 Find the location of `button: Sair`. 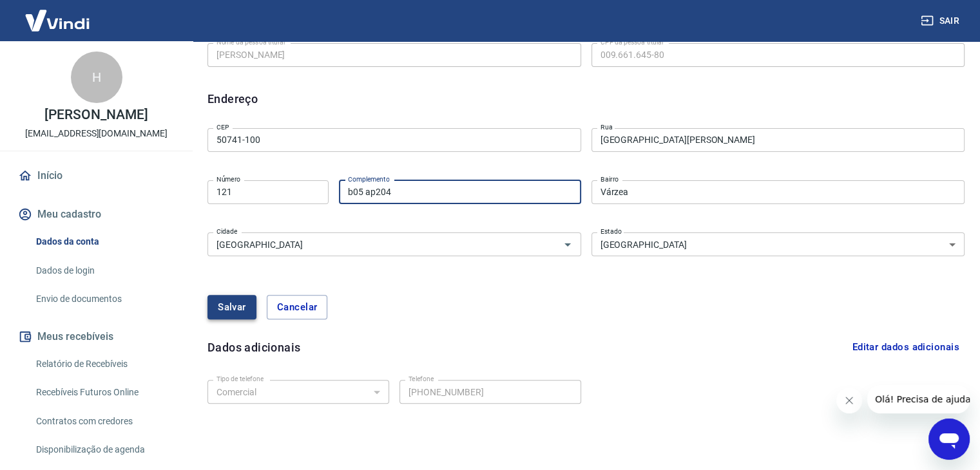

button: Sair is located at coordinates (941, 20).